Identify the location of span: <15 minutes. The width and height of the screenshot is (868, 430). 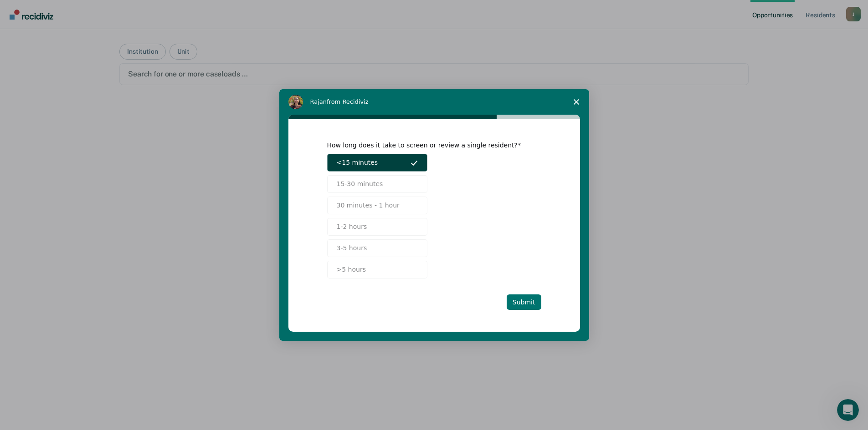
(357, 163).